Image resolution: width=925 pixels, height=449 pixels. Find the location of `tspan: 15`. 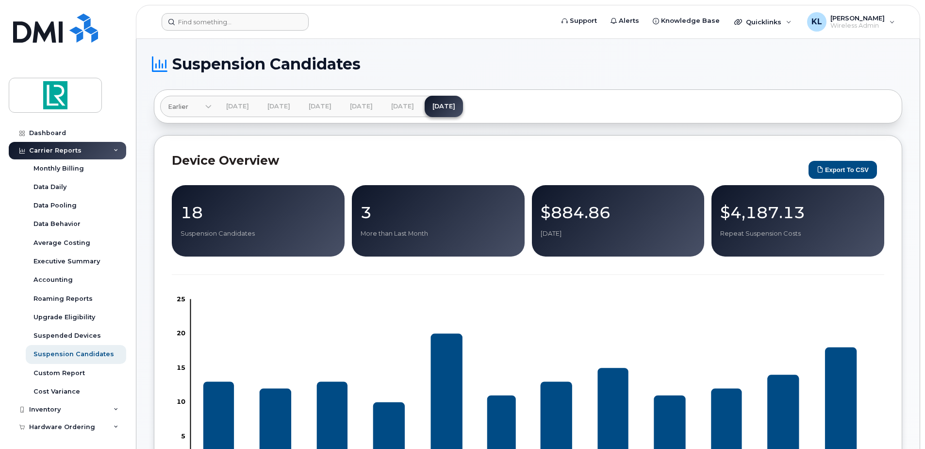

tspan: 15 is located at coordinates (181, 367).